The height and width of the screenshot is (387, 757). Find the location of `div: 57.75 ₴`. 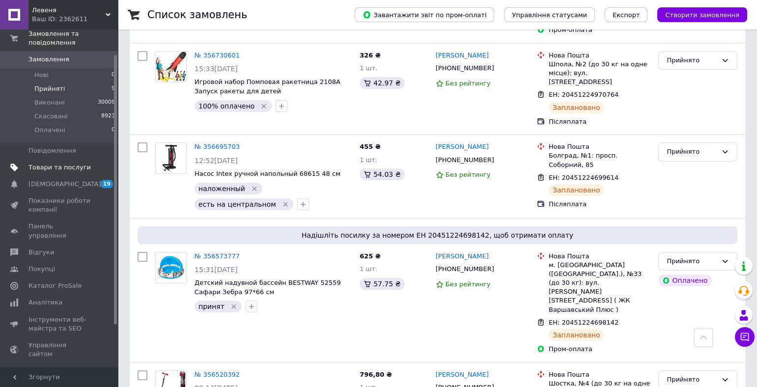

div: 57.75 ₴ is located at coordinates (382, 284).